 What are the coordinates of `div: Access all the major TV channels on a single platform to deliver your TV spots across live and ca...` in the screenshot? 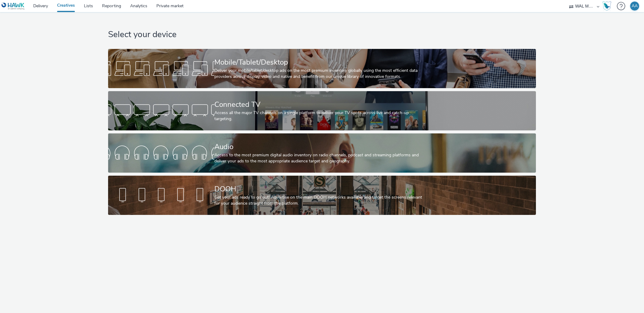 It's located at (320, 116).